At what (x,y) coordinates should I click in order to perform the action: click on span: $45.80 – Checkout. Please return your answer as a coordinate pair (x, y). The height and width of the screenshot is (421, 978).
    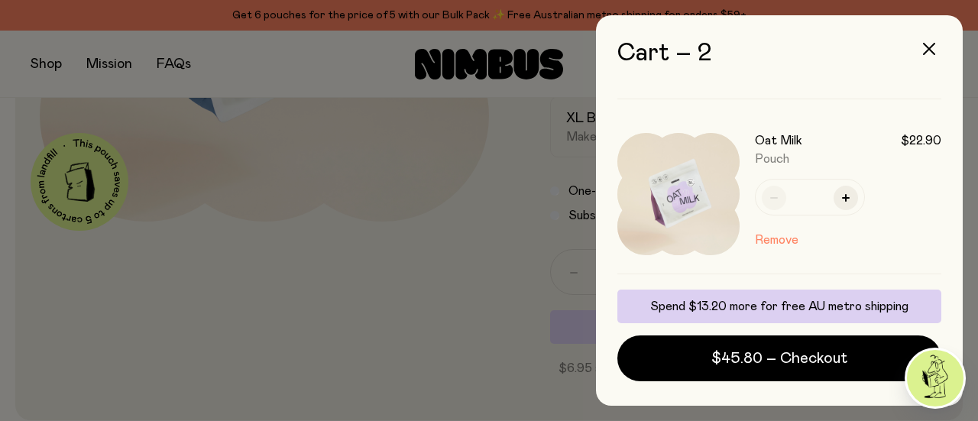
    Looking at the image, I should click on (779, 358).